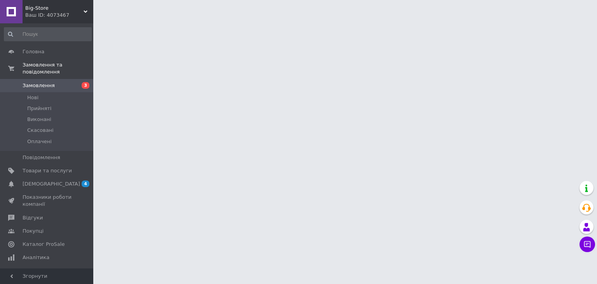 The width and height of the screenshot is (597, 284). I want to click on span: Прийняті, so click(39, 108).